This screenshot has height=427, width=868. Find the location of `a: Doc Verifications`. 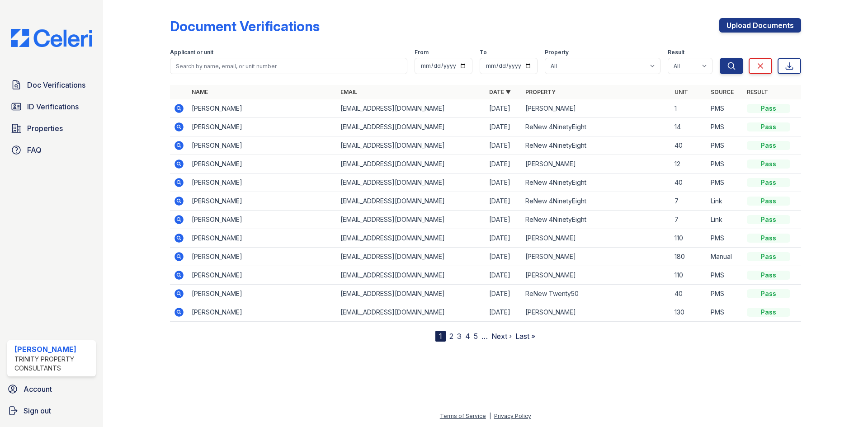

a: Doc Verifications is located at coordinates (52, 85).